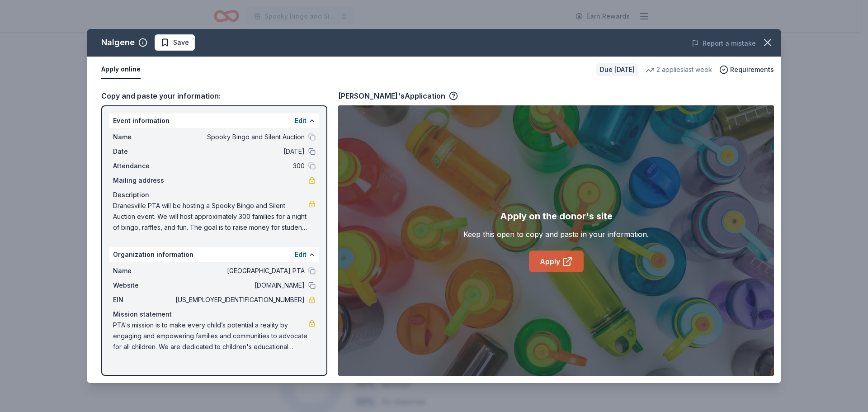  What do you see at coordinates (752, 70) in the screenshot?
I see `span: Requirements` at bounding box center [752, 70].